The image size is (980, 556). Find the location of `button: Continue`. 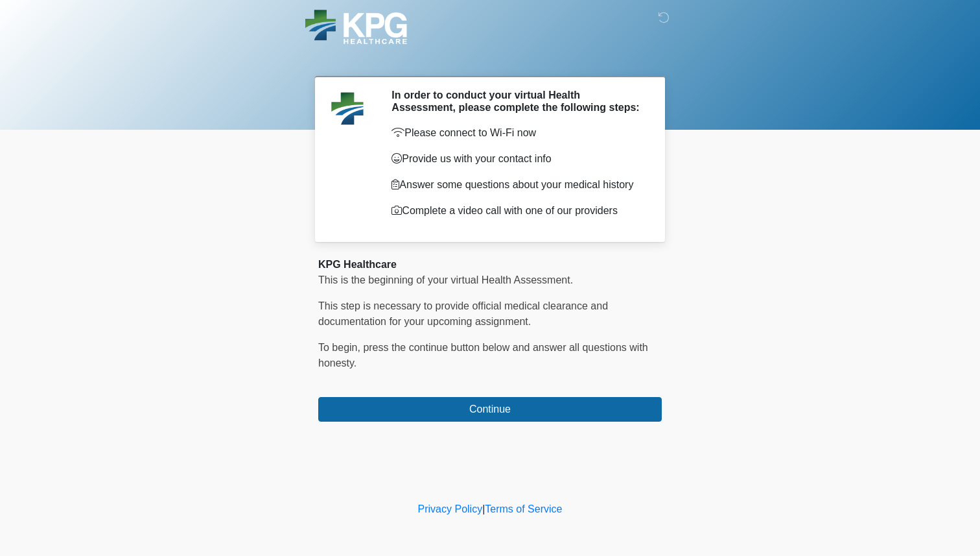

button: Continue is located at coordinates (490, 409).